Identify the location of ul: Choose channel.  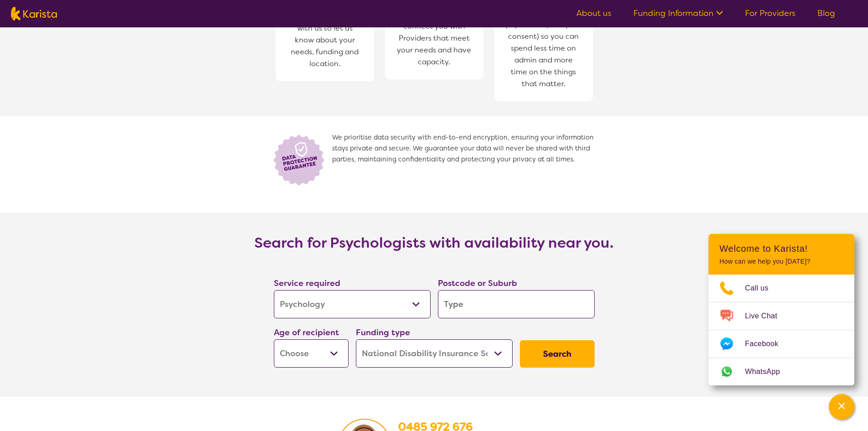
(781, 330).